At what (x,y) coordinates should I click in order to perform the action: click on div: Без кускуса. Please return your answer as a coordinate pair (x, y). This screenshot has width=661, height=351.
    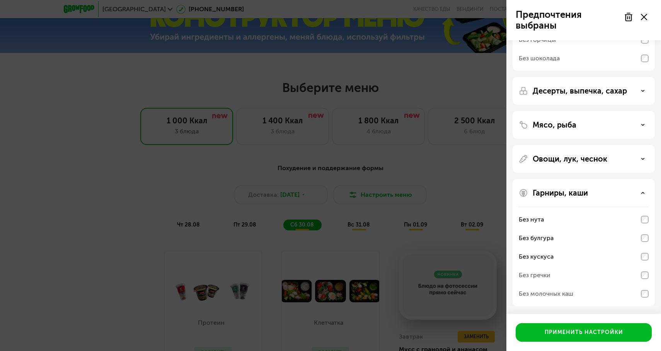
    Looking at the image, I should click on (536, 257).